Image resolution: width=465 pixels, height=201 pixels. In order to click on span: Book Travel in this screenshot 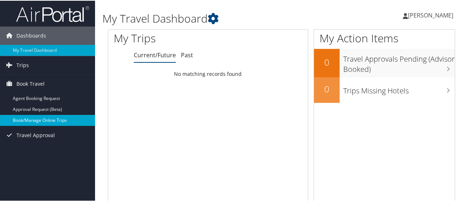, I will do `click(30, 83)`.